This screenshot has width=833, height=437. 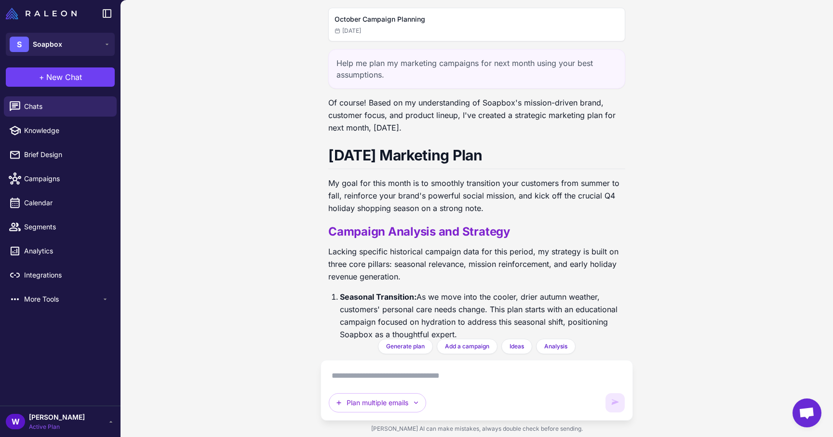 What do you see at coordinates (517, 347) in the screenshot?
I see `span: Ideas` at bounding box center [517, 347].